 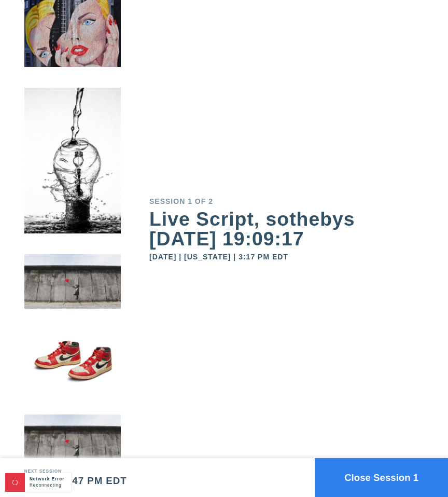 What do you see at coordinates (48, 485) in the screenshot?
I see `div: Reconnecting` at bounding box center [48, 485].